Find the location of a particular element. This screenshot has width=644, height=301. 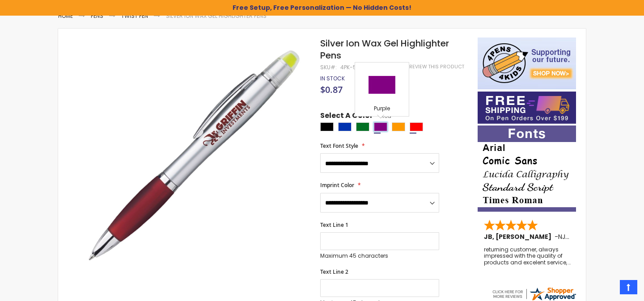

div: 4PK-55758 is located at coordinates (355, 67).